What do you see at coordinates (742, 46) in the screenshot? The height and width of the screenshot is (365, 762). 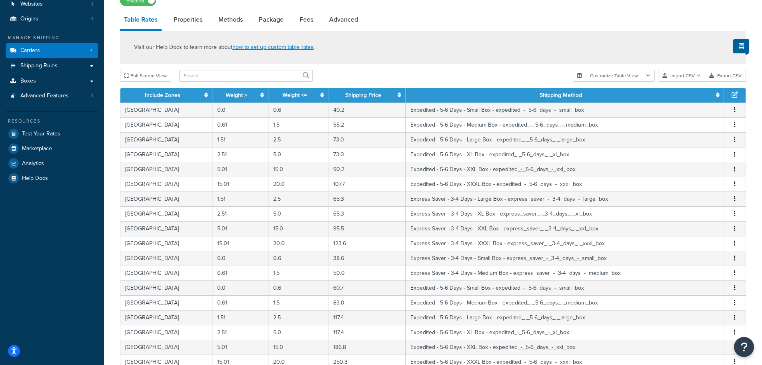 I see `button: Show Help Docs` at bounding box center [742, 46].